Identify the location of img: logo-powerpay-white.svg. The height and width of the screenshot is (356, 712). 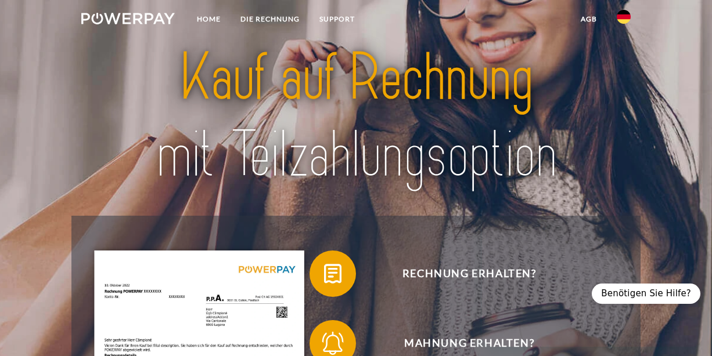
(128, 19).